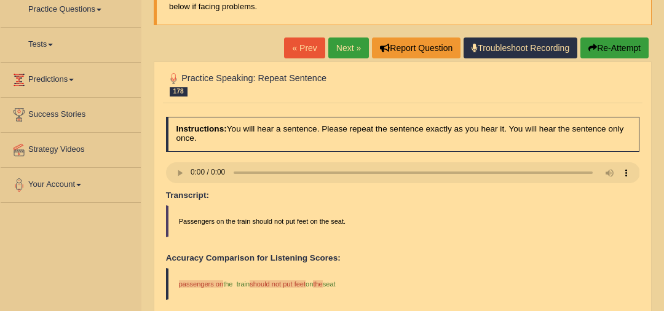 This screenshot has height=311, width=664. Describe the element at coordinates (403, 258) in the screenshot. I see `h4: Accuracy Comparison for Listening Scores:` at that location.